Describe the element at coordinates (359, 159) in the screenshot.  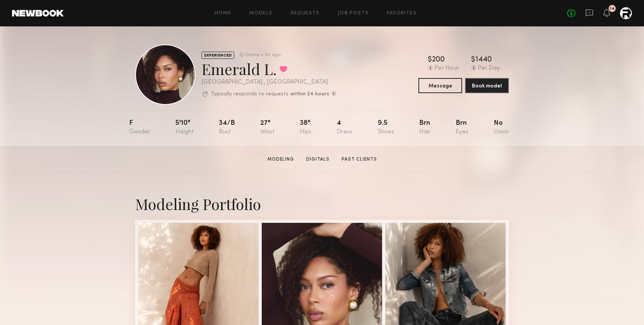
I see `a: Past Clients` at that location.